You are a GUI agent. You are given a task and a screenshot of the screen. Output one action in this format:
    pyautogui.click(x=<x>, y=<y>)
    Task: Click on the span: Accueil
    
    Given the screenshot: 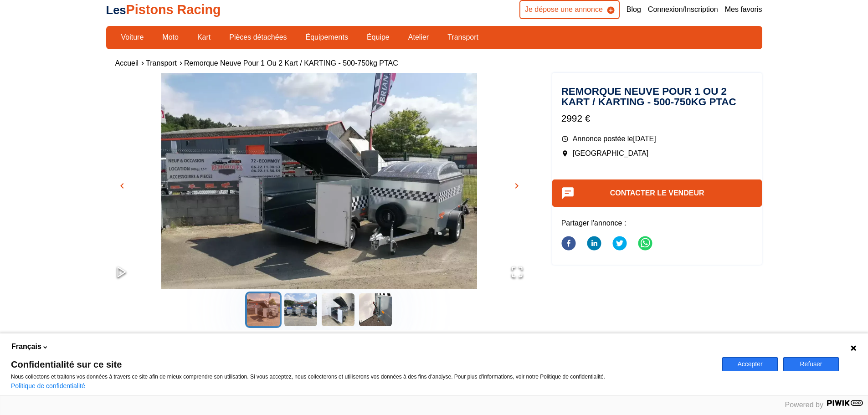 What is the action you would take?
    pyautogui.click(x=127, y=63)
    